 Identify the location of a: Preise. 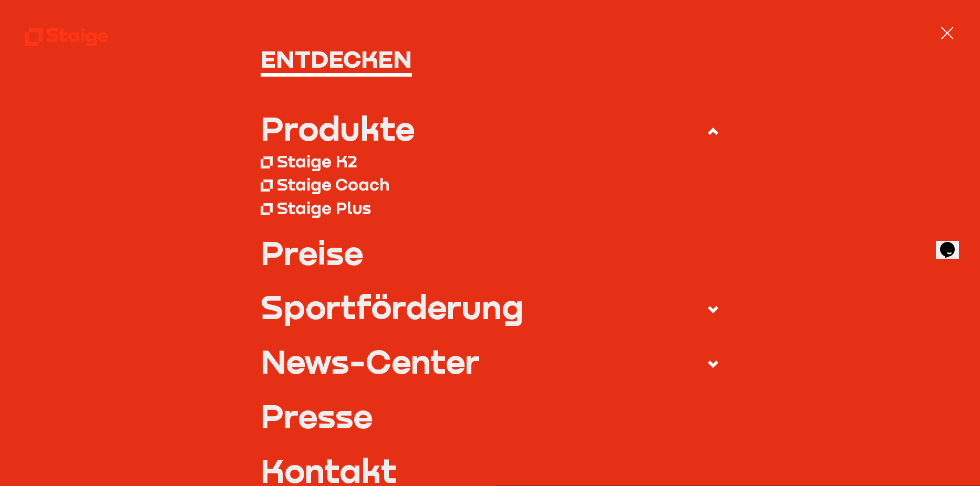
(490, 253).